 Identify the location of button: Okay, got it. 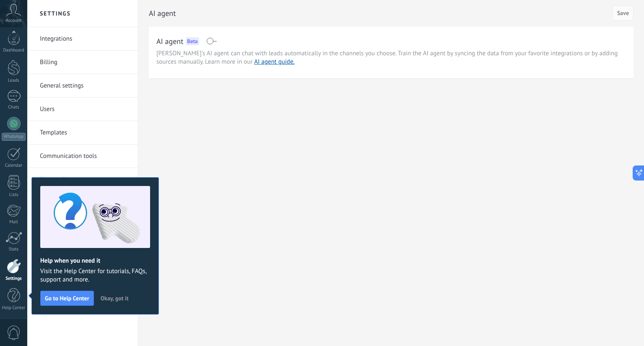
(115, 298).